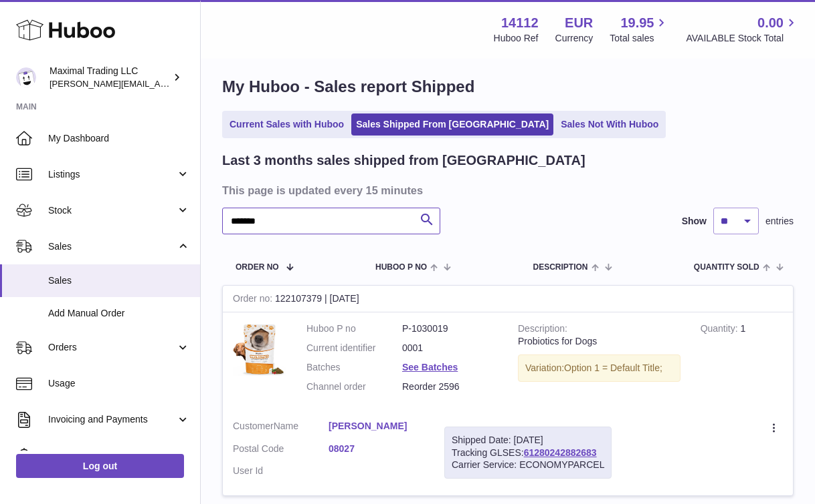 Image resolution: width=815 pixels, height=504 pixels. I want to click on div: v 4.0.25, so click(52, 26).